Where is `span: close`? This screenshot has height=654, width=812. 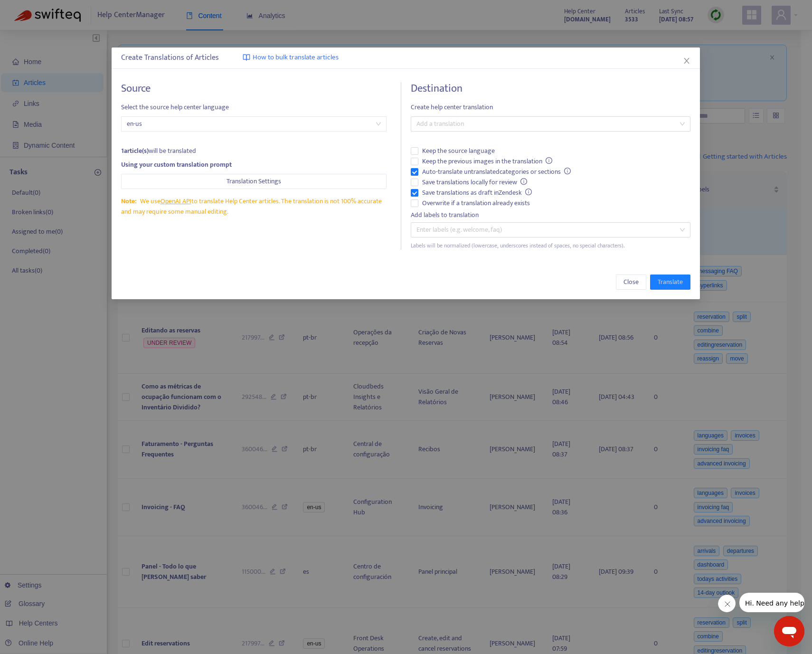
span: close is located at coordinates (687, 61).